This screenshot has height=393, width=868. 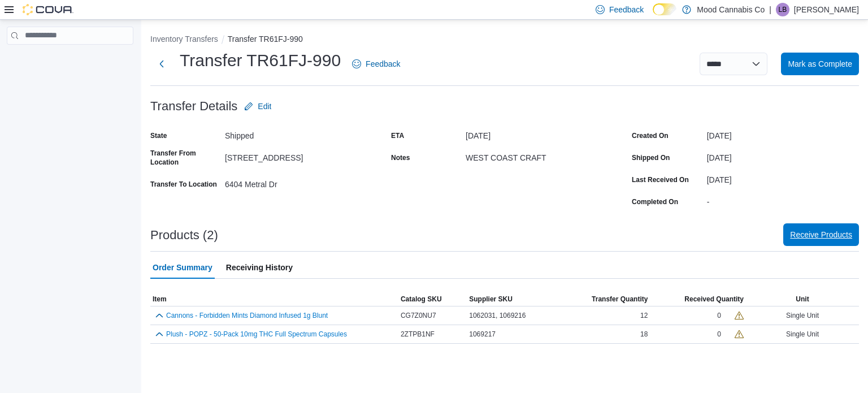 I want to click on div: 6404 Metral Dr, so click(x=301, y=182).